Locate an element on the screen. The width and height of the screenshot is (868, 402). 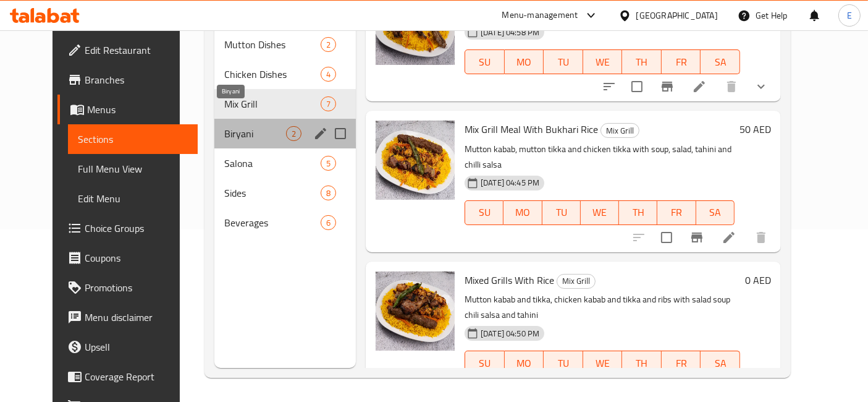
div: Mutton Dishes2 is located at coordinates (285, 44).